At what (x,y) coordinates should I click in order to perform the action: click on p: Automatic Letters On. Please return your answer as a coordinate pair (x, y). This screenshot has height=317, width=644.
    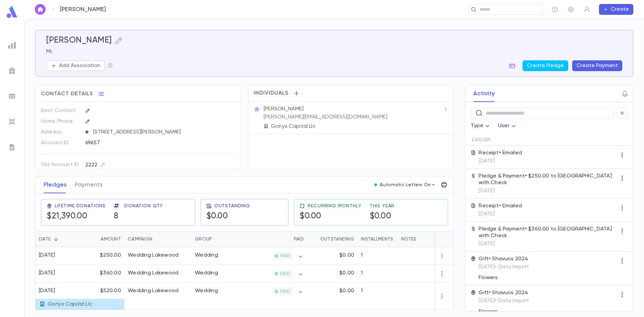
    Looking at the image, I should click on (406, 185).